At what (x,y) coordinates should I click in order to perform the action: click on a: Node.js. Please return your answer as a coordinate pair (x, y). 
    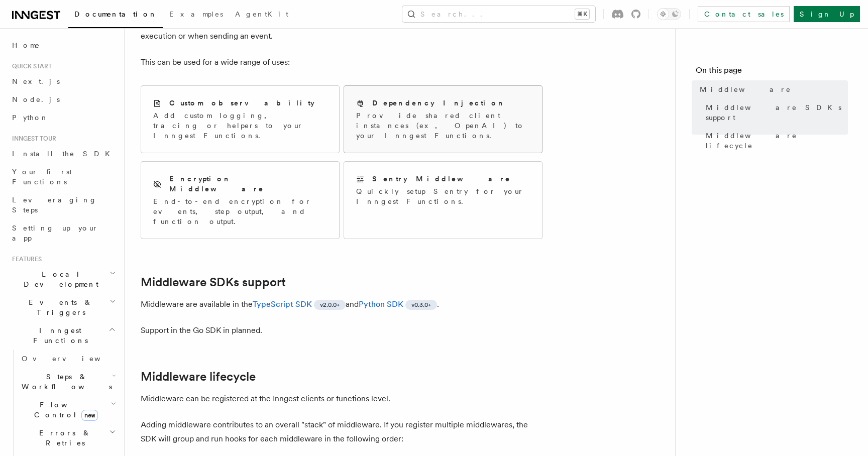
    Looking at the image, I should click on (63, 99).